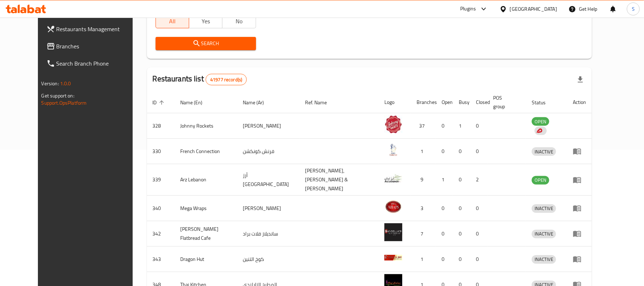 This screenshot has height=286, width=644. Describe the element at coordinates (206, 21) in the screenshot. I see `span: Yes` at that location.